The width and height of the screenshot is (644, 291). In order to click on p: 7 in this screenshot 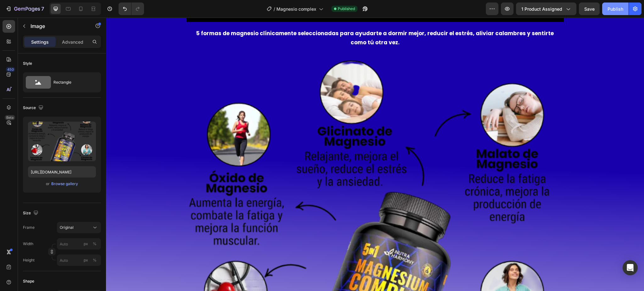, I will do `click(42, 9)`.